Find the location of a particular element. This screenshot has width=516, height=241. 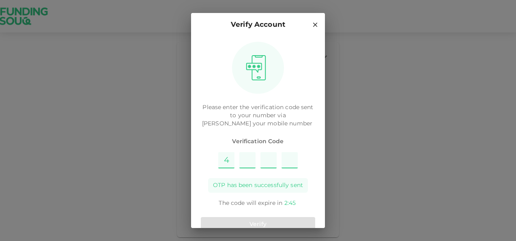

span: The code will expire in is located at coordinates (250, 203).